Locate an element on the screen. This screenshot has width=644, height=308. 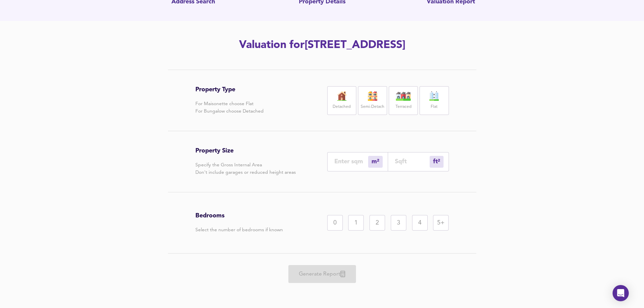
div: 3 is located at coordinates (399, 223).